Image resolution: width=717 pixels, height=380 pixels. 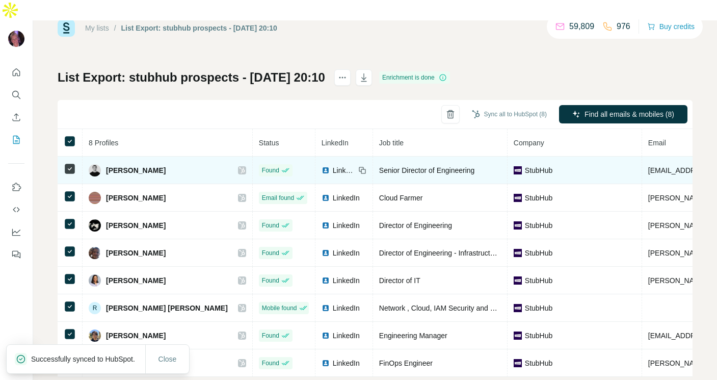 What do you see at coordinates (16, 210) in the screenshot?
I see `button: Use Surfe API` at bounding box center [16, 210].